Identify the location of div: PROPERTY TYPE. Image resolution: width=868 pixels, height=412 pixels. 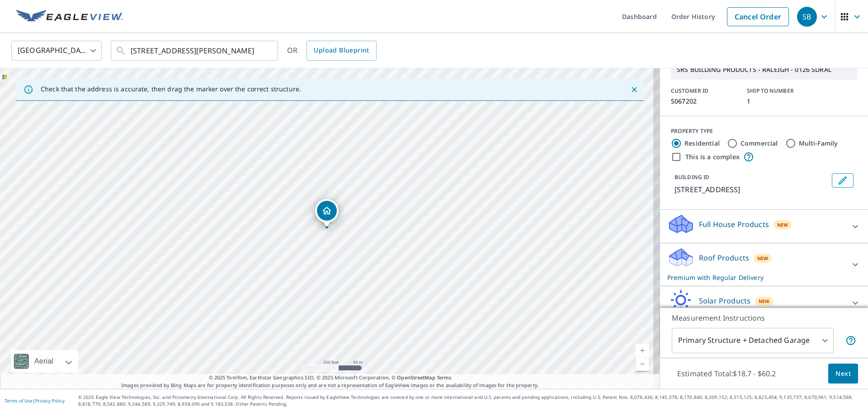
(764, 131).